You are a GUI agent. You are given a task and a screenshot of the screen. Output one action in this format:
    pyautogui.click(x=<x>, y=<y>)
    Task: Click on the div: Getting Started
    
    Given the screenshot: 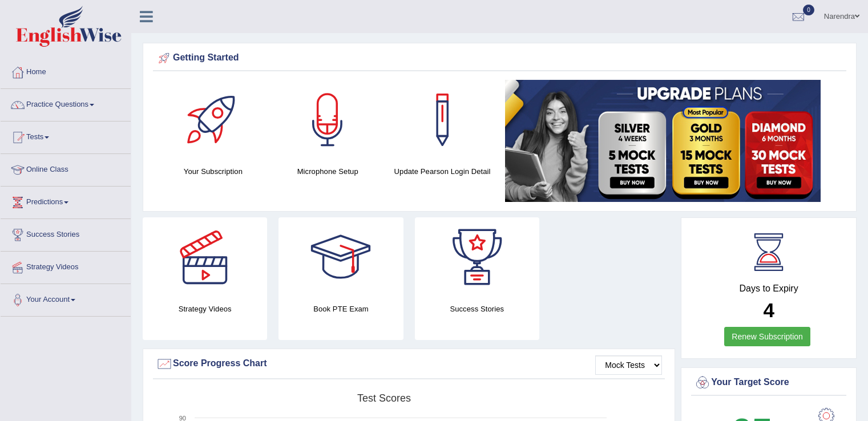 What is the action you would take?
    pyautogui.click(x=499, y=58)
    